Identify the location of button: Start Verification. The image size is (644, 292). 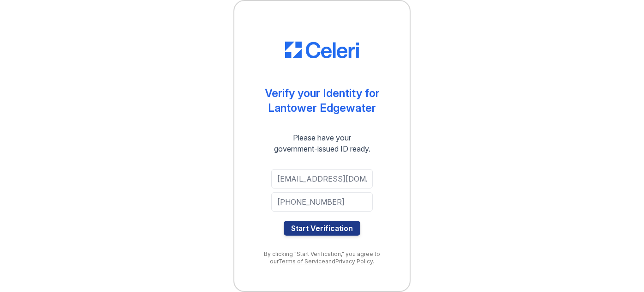
(322, 228).